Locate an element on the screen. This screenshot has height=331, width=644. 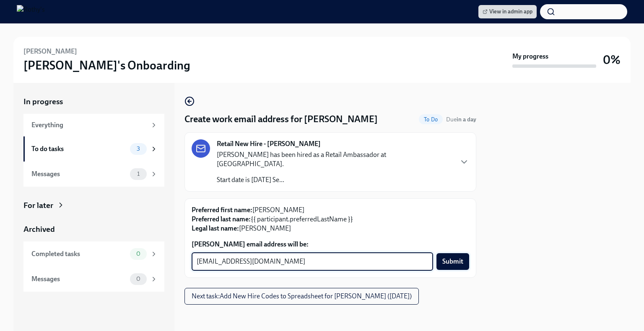
span: View in admin app is located at coordinates (507, 11).